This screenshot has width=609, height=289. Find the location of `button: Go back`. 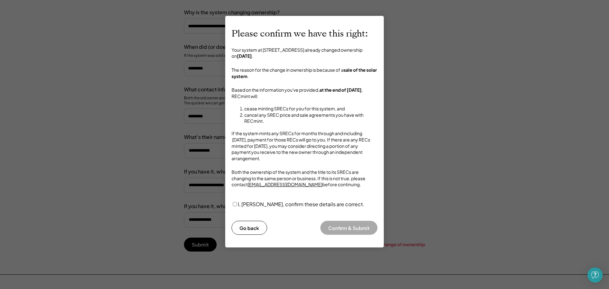

button: Go back is located at coordinates (249, 228).